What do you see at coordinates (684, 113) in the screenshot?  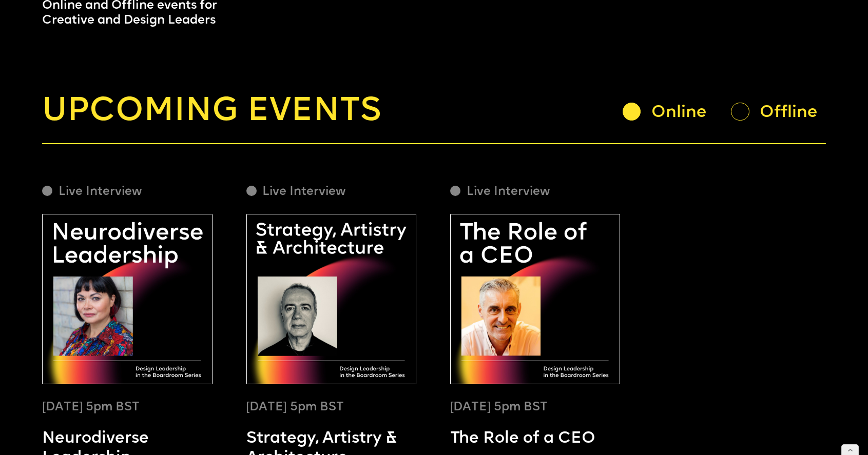 I see `div: Online` at bounding box center [684, 113].